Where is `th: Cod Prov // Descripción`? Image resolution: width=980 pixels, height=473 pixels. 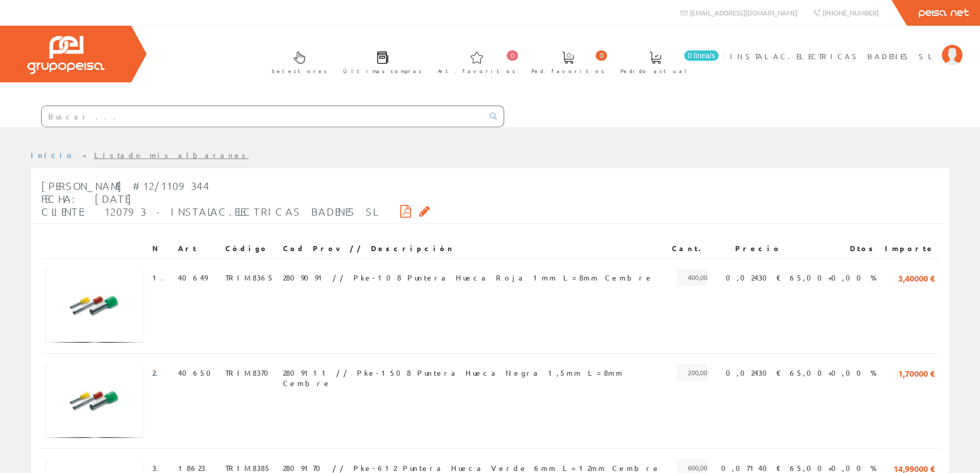 th: Cod Prov // Descripción is located at coordinates (473, 249).